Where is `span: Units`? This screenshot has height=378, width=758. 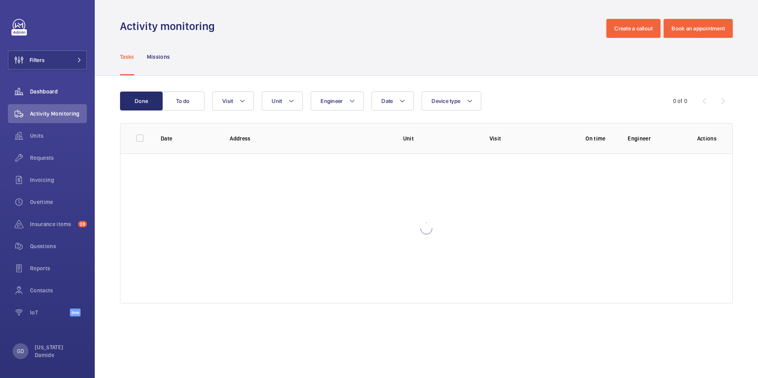 span: Units is located at coordinates (58, 136).